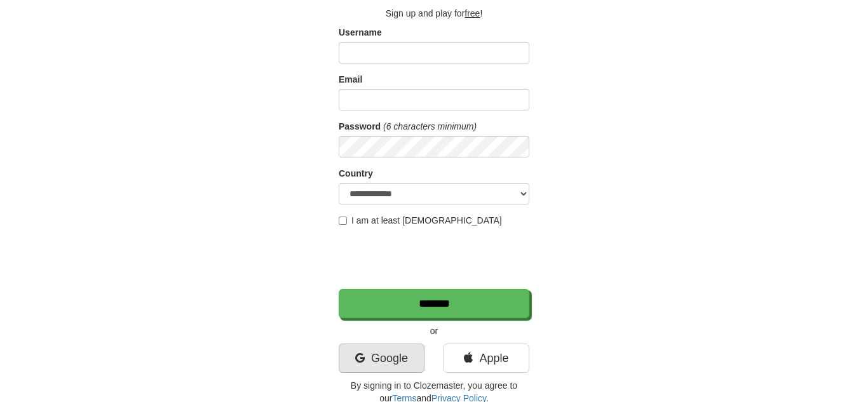 Image resolution: width=868 pixels, height=402 pixels. What do you see at coordinates (434, 13) in the screenshot?
I see `p: Sign up and play for !` at bounding box center [434, 13].